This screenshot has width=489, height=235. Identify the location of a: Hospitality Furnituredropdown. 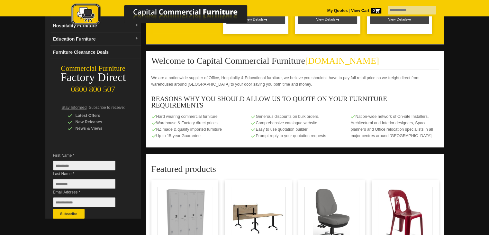
(96, 26).